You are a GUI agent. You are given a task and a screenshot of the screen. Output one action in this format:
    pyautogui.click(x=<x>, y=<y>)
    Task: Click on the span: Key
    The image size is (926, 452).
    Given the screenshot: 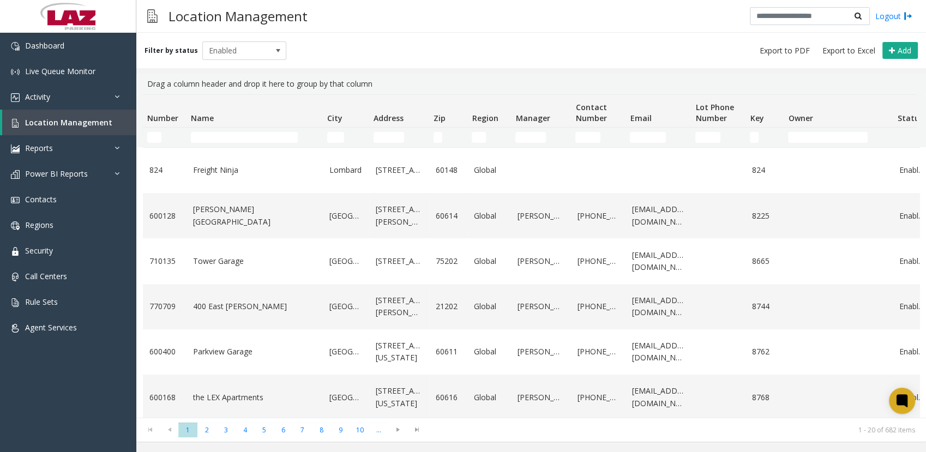 What is the action you would take?
    pyautogui.click(x=757, y=118)
    